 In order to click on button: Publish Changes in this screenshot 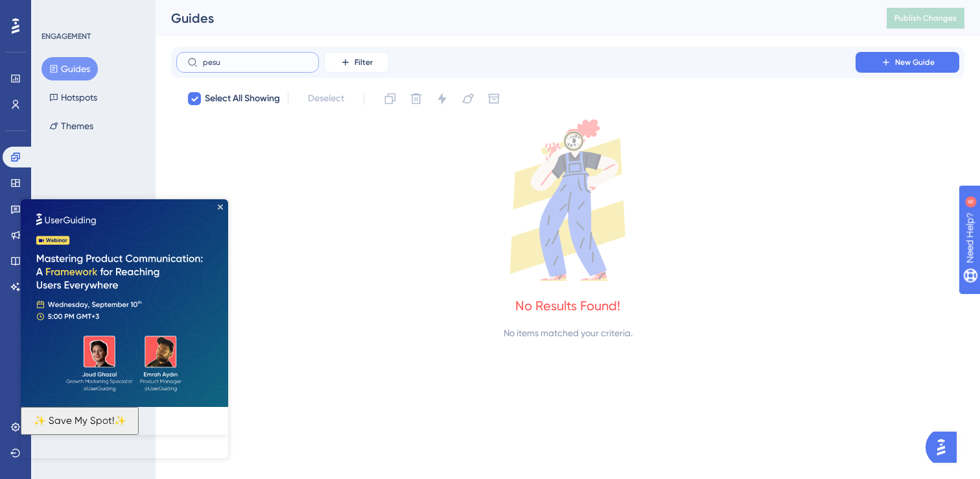, I will do `click(926, 18)`.